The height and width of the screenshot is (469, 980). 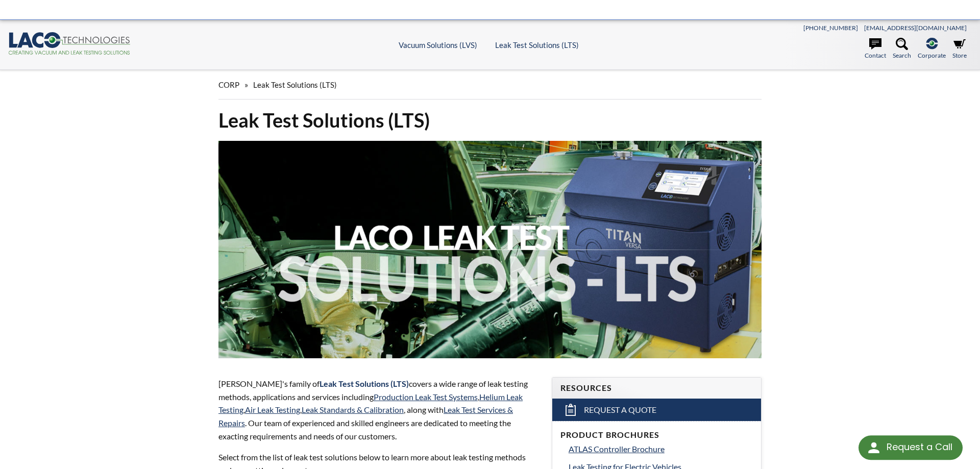 I want to click on a: Leak Standards & Calibration, so click(x=353, y=409).